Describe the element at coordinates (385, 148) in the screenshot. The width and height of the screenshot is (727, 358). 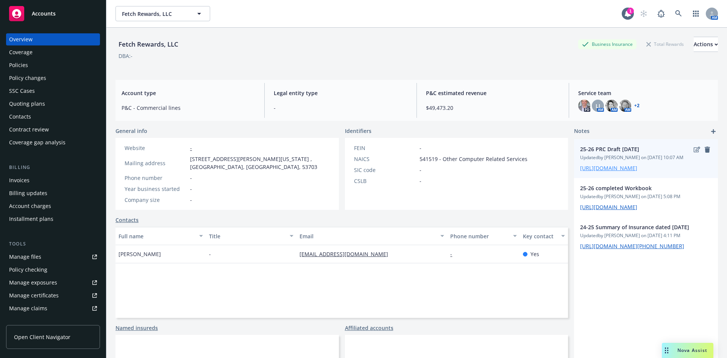
I see `div: FEIN` at that location.